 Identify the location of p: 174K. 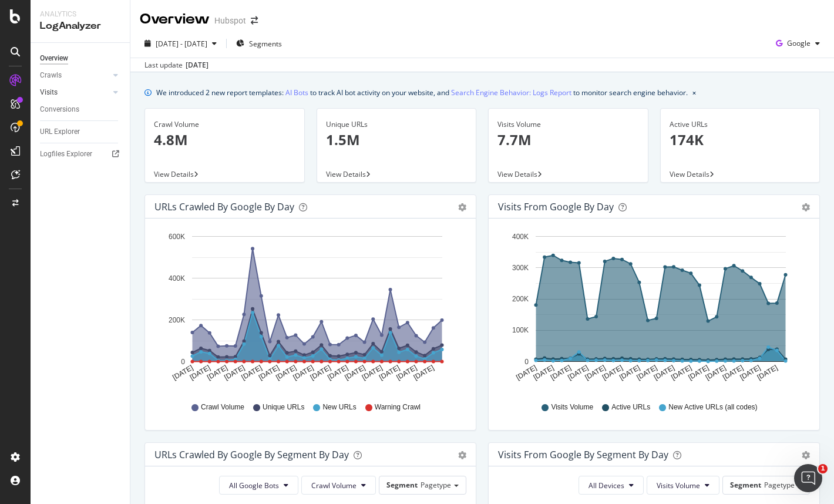
(741, 140).